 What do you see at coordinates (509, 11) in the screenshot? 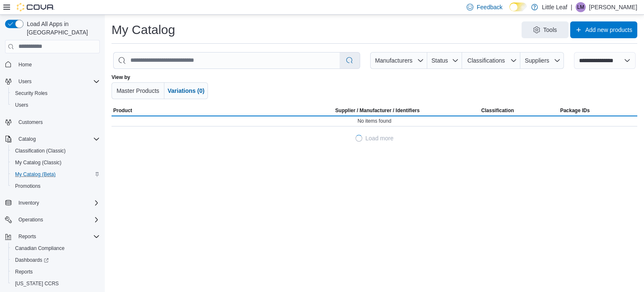
I see `span: Dark Mode` at bounding box center [509, 11].